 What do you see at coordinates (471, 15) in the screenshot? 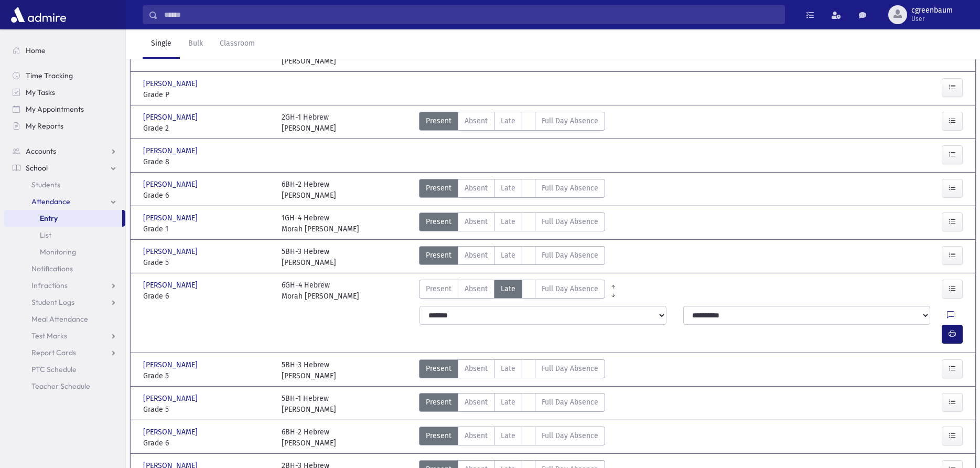
I see `input: Search` at bounding box center [471, 15].